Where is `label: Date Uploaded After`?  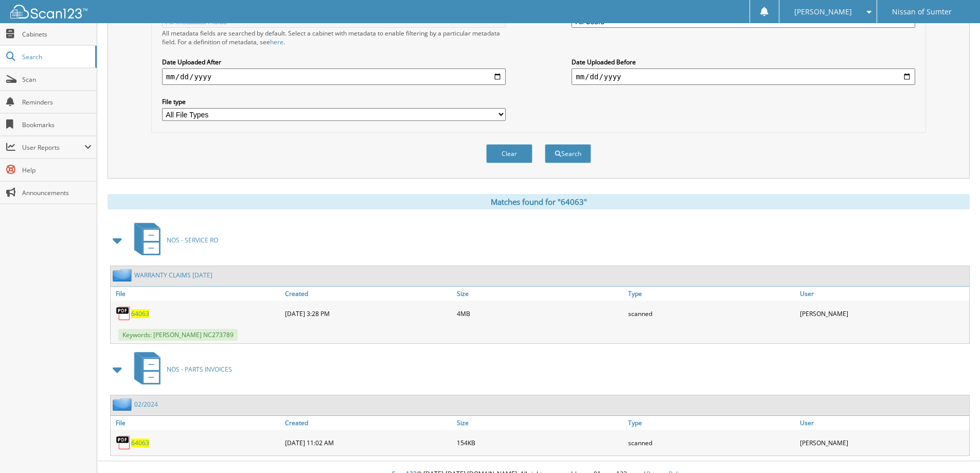
label: Date Uploaded After is located at coordinates (334, 62).